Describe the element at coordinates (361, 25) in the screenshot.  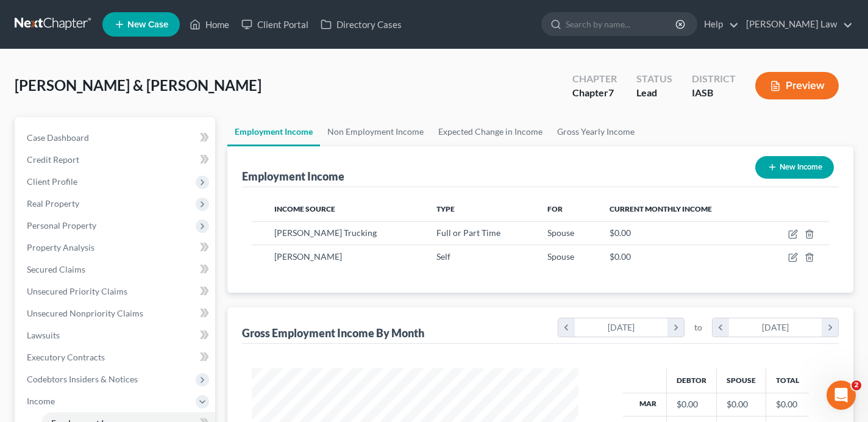
I see `a: Directory Cases` at that location.